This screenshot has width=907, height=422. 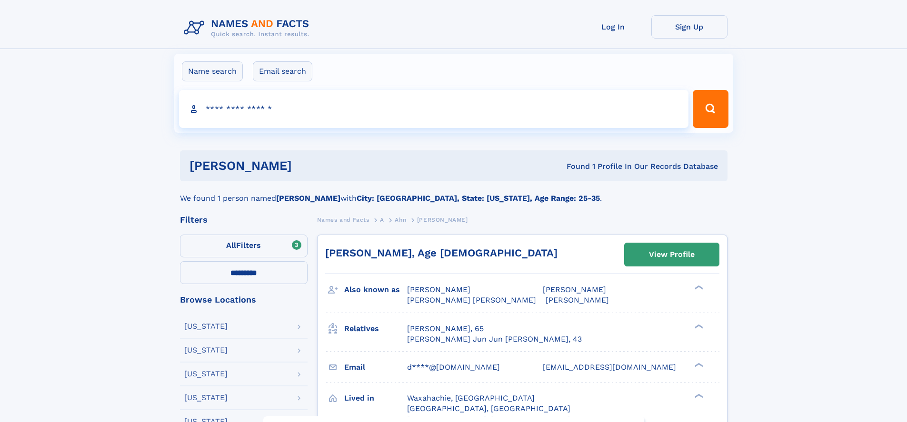 What do you see at coordinates (231, 245) in the screenshot?
I see `span: All` at bounding box center [231, 245].